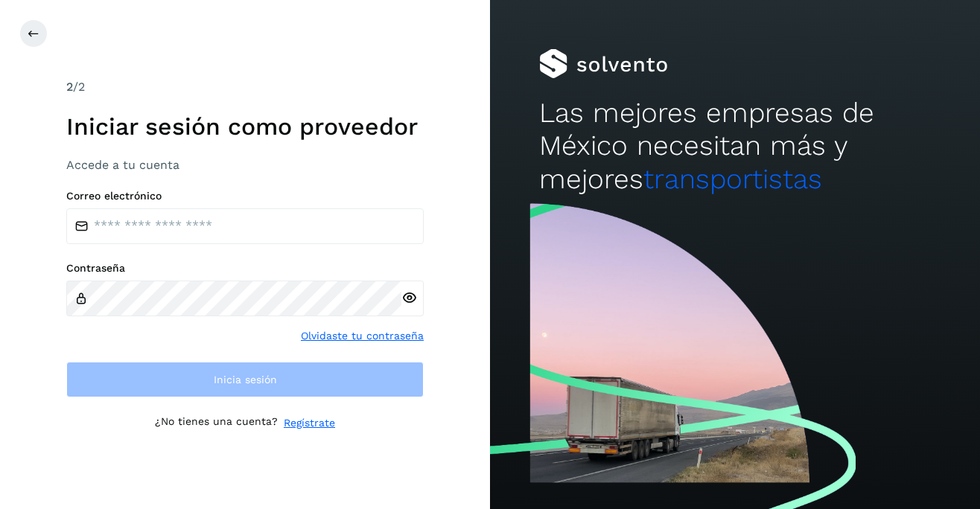  What do you see at coordinates (245, 379) in the screenshot?
I see `span: Inicia sesión` at bounding box center [245, 379].